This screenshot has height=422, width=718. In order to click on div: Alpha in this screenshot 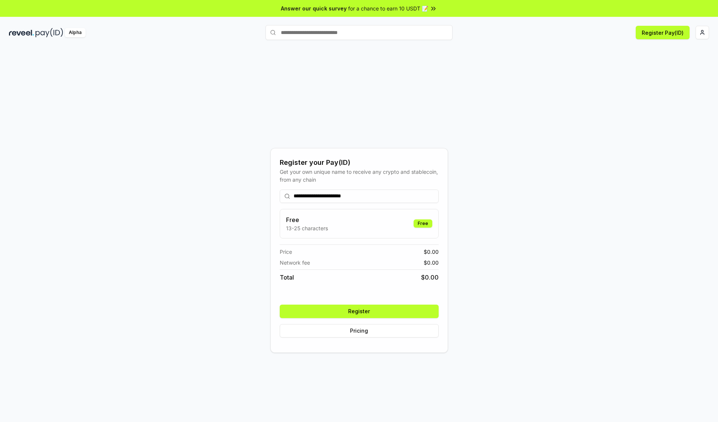, I will do `click(75, 33)`.